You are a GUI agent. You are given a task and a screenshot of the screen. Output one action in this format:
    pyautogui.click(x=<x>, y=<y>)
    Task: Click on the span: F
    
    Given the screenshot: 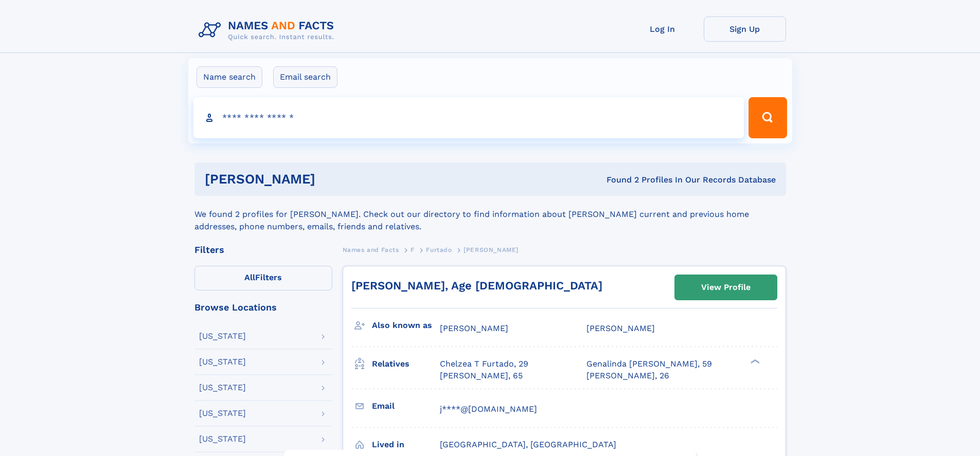 What is the action you would take?
    pyautogui.click(x=413, y=249)
    